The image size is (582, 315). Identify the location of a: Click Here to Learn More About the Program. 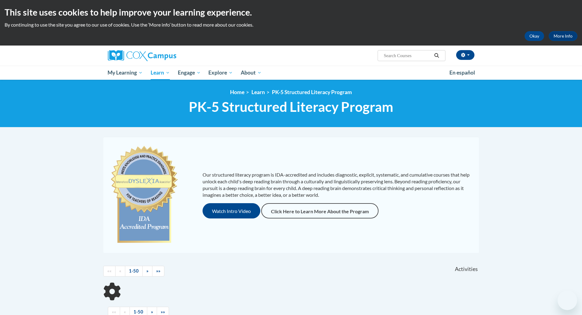
(320, 211).